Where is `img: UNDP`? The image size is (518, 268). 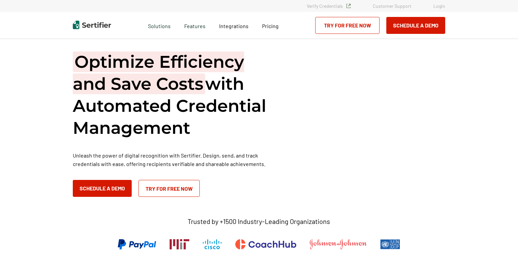 img: UNDP is located at coordinates (390, 244).